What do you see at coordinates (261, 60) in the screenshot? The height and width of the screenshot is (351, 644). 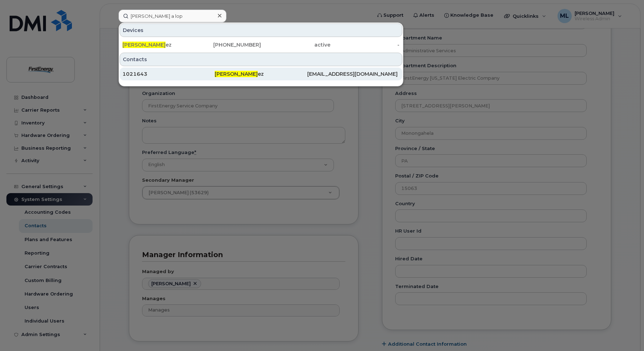 I see `div: Contacts` at bounding box center [261, 60].